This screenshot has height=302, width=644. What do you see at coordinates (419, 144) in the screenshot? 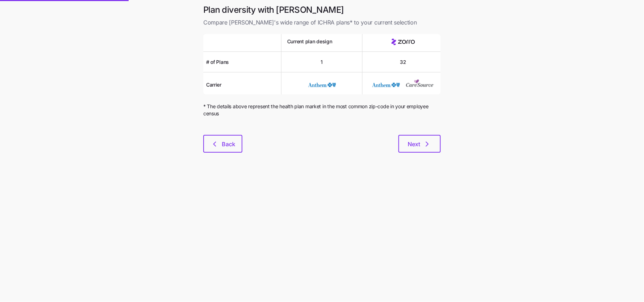
I see `button: Next` at bounding box center [419, 144].